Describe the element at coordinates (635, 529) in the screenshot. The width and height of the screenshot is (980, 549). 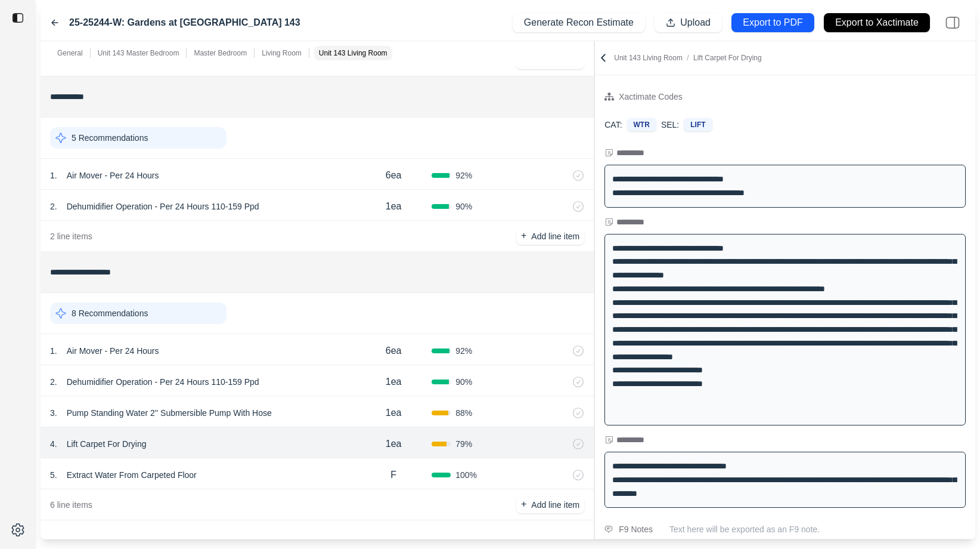
I see `div: F9 Notes` at that location.